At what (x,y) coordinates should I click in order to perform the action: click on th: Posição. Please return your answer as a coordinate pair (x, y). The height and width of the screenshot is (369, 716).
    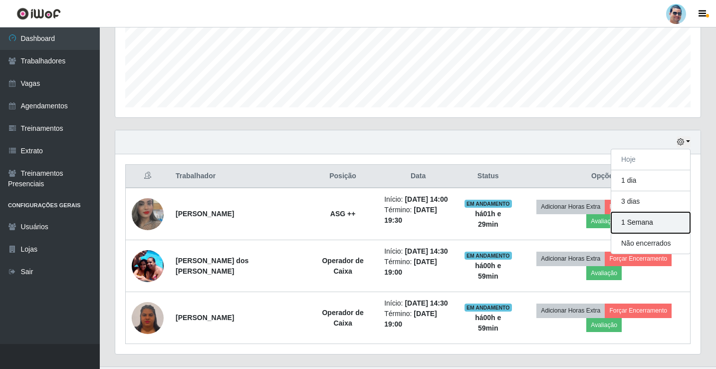
    Looking at the image, I should click on (343, 176).